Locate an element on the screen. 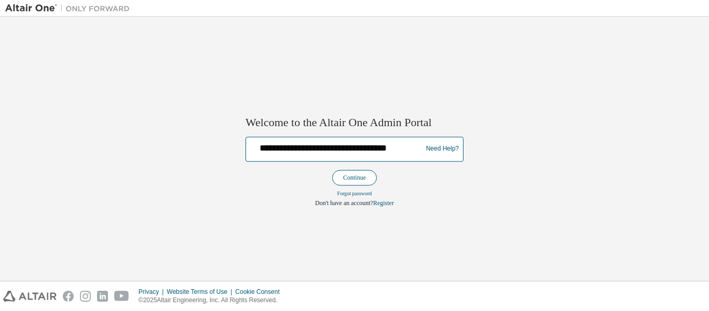  img: instagram.svg is located at coordinates (85, 296).